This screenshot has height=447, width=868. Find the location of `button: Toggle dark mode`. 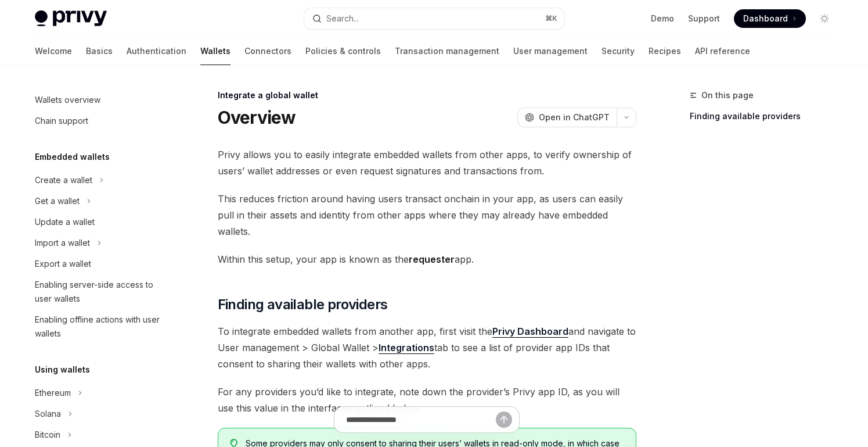

button: Toggle dark mode is located at coordinates (825, 19).